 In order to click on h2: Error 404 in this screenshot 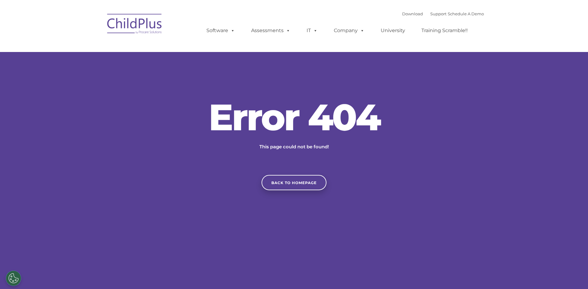, I will do `click(294, 117)`.